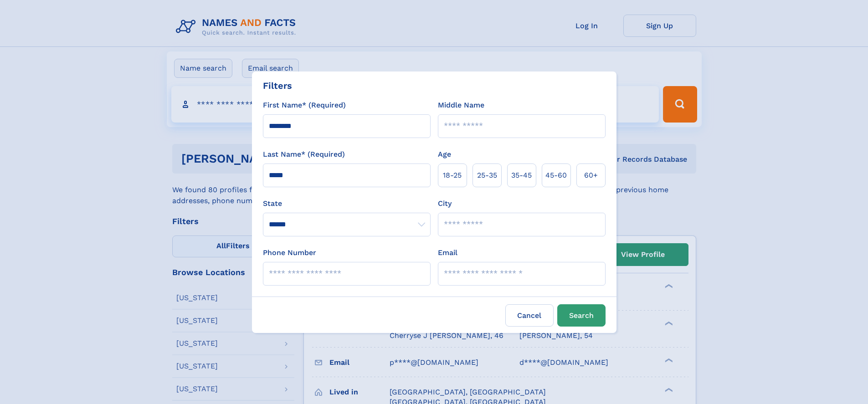 Image resolution: width=868 pixels, height=404 pixels. What do you see at coordinates (290, 253) in the screenshot?
I see `label: Phone Number` at bounding box center [290, 253].